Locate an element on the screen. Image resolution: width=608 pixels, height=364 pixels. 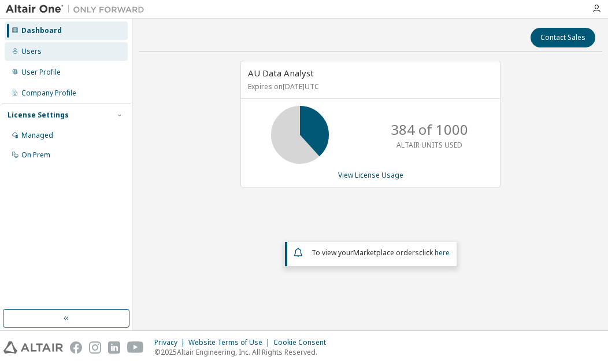
img: Altair One is located at coordinates (78, 9).